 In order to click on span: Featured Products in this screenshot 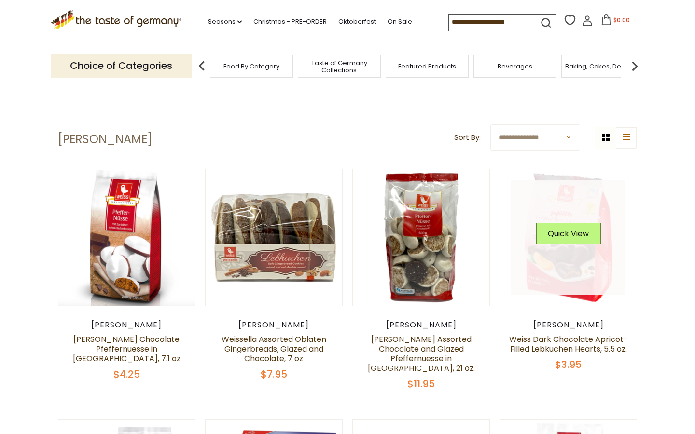, I will do `click(427, 66)`.